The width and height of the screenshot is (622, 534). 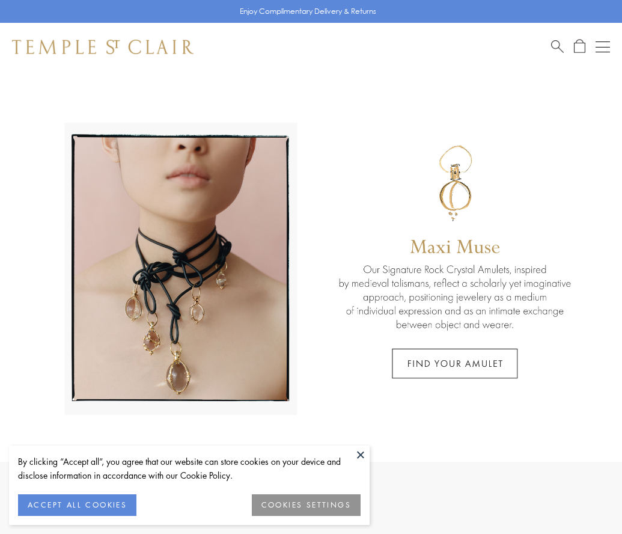 What do you see at coordinates (580, 46) in the screenshot?
I see `a: Open Shopping Bag` at bounding box center [580, 46].